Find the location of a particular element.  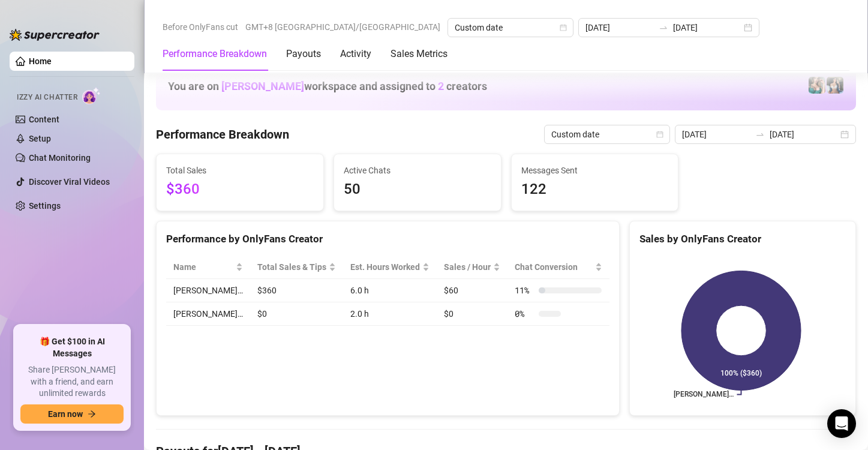

a: Discover Viral Videos is located at coordinates (69, 182).